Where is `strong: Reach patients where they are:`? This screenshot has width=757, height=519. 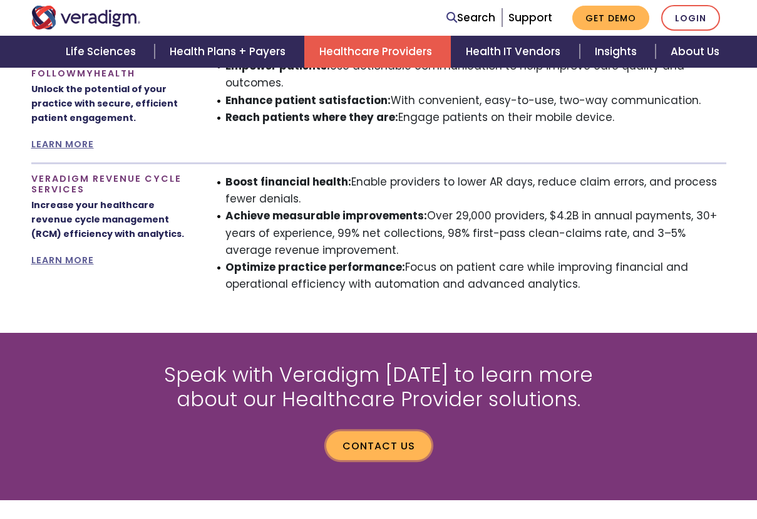 strong: Reach patients where they are: is located at coordinates (312, 117).